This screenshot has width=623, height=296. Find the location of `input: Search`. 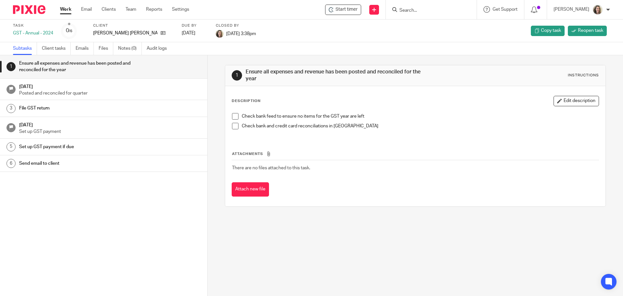

input: Search is located at coordinates (428, 11).